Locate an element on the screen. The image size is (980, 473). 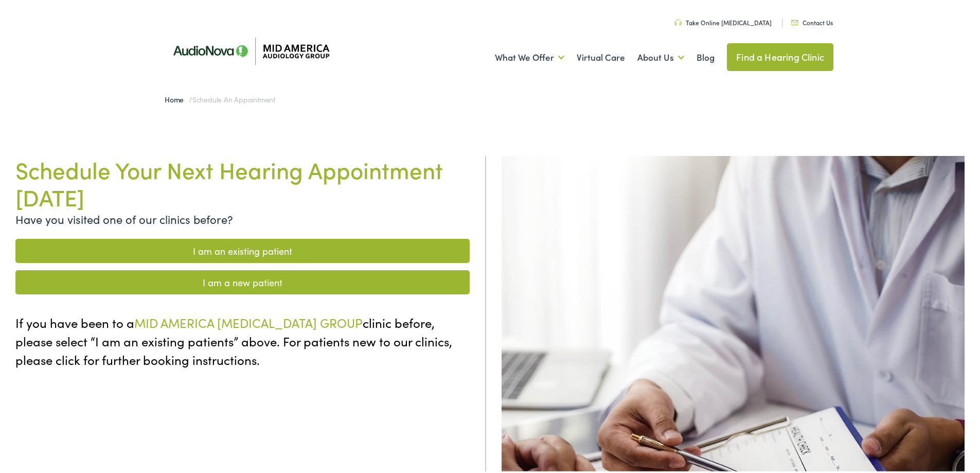
p: Have you visited one of our clinics before? is located at coordinates (242, 217).